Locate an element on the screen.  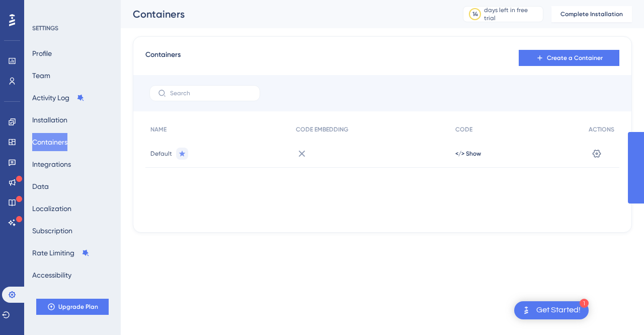
div: Get Started! is located at coordinates (558, 310).